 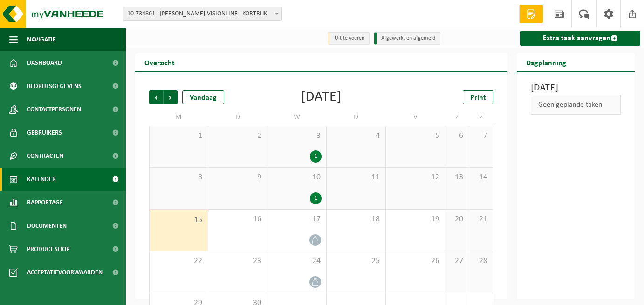 What do you see at coordinates (480, 136) in the screenshot?
I see `span: 7` at bounding box center [480, 136].